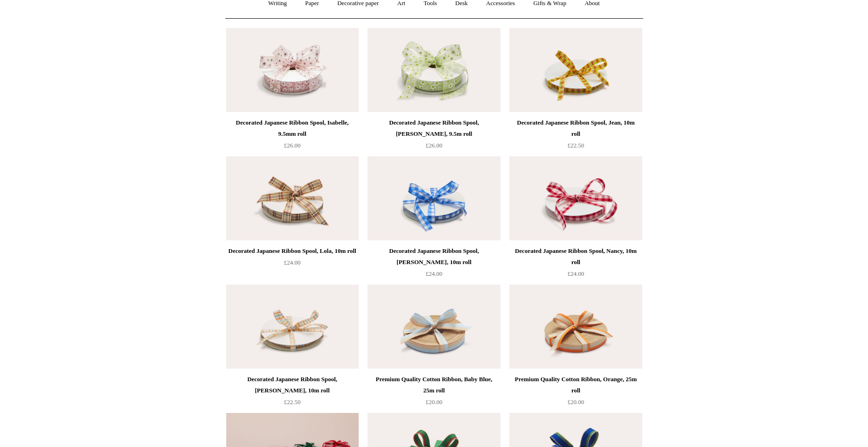 The height and width of the screenshot is (447, 868). I want to click on a: Decorated Japanese Ribbon Spool, Nancy, 10m roll Decorated Japanese Ribbon Spool, Nancy, 10m roll, so click(576, 199).